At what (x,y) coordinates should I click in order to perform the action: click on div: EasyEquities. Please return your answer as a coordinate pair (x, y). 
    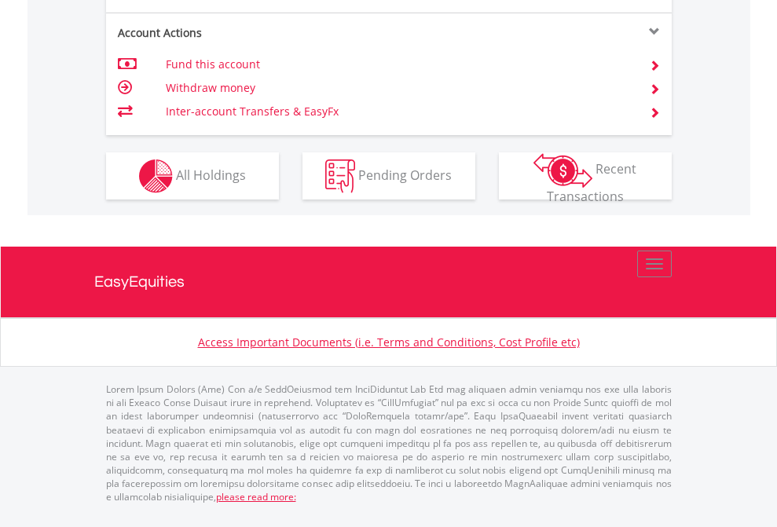
    Looking at the image, I should click on (389, 282).